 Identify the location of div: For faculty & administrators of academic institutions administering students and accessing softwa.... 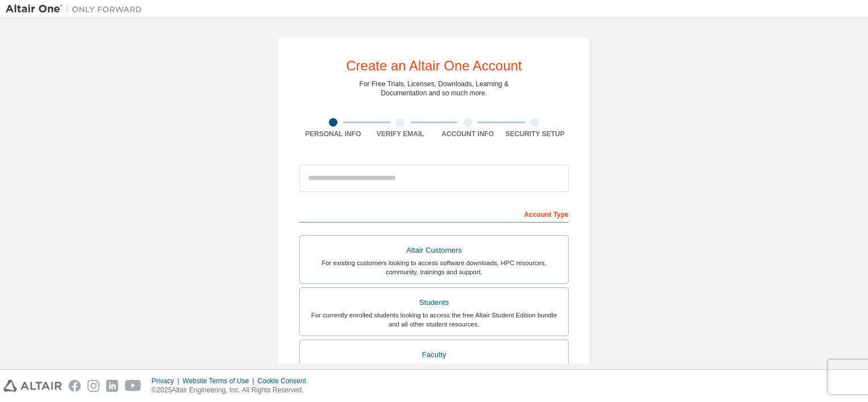
(434, 371).